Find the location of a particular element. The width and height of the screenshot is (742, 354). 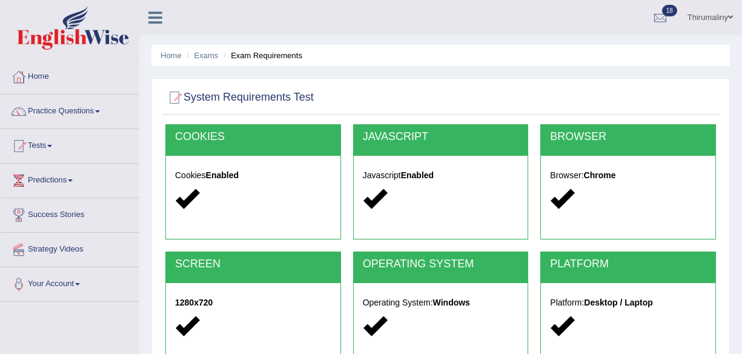

a: Tests is located at coordinates (70, 144).